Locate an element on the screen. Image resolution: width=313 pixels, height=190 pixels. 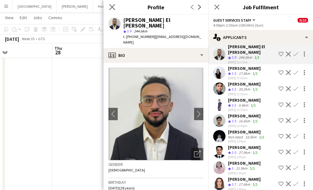
span: Jobs is located at coordinates (38, 18).